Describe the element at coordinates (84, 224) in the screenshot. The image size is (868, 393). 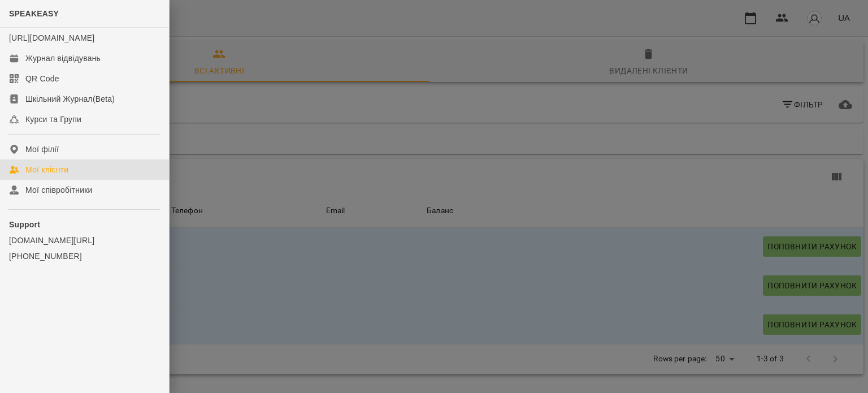
I see `p: Support` at that location.